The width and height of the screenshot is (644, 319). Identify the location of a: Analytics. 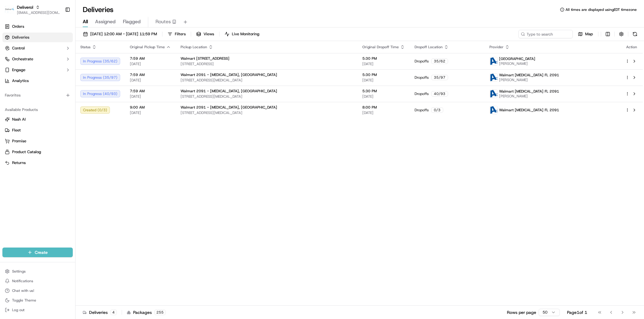
(37, 81).